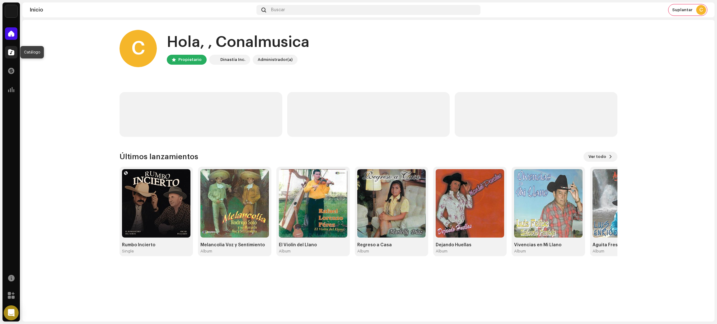 This screenshot has height=324, width=717. I want to click on span: Ver todo, so click(597, 157).